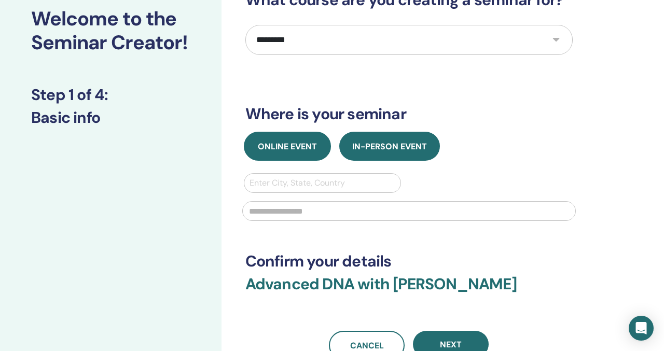  Describe the element at coordinates (287, 146) in the screenshot. I see `button: Online Event` at that location.